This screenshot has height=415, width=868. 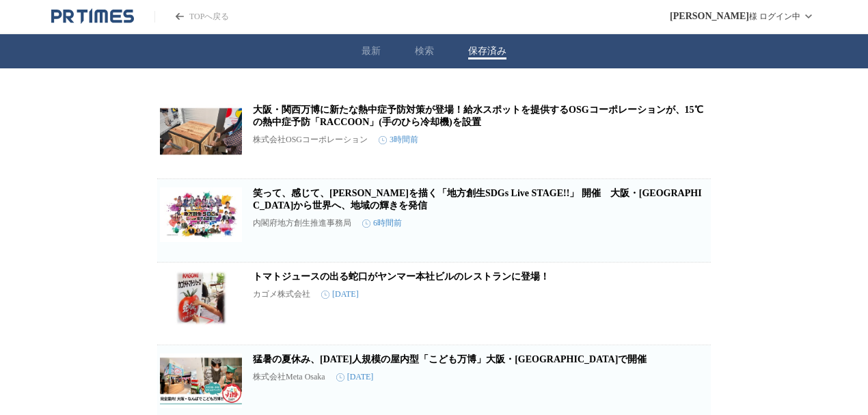 What do you see at coordinates (477, 115) in the screenshot?
I see `a: 大阪・関西万博に新たな熱中症予防対策が登場！給水スポットを提供するOSGコーポレーションが、15℃の熱中症予防「RACCOON」(手のひら冷却機)を設置` at bounding box center [477, 115].